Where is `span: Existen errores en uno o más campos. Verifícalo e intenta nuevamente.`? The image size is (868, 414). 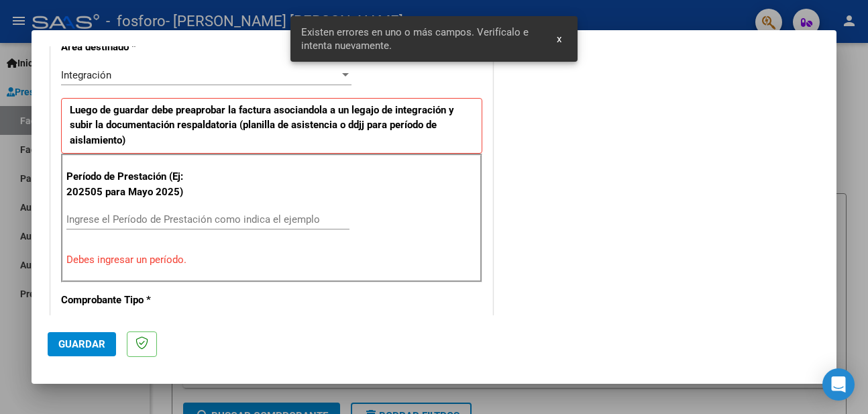
span: Existen errores en uno o más campos. Verifícalo e intenta nuevamente. is located at coordinates (421, 39).